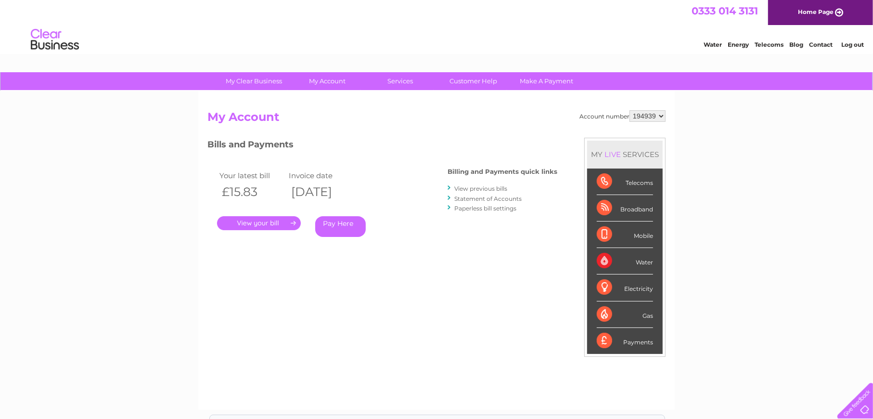 This screenshot has height=419, width=873. Describe the element at coordinates (473, 81) in the screenshot. I see `a: Customer Help` at that location.